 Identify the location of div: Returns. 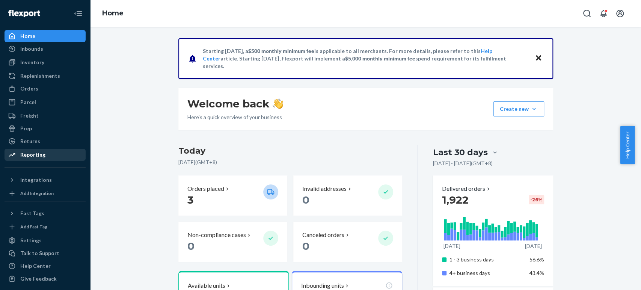
(30, 141).